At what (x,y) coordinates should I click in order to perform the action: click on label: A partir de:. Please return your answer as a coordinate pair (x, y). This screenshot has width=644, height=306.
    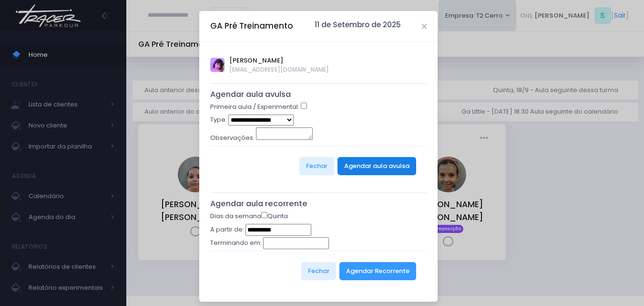
    Looking at the image, I should click on (227, 229).